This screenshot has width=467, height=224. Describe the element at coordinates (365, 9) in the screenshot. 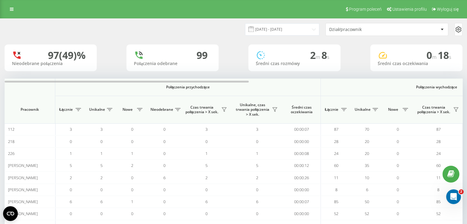

I see `span: Program poleceń` at that location.